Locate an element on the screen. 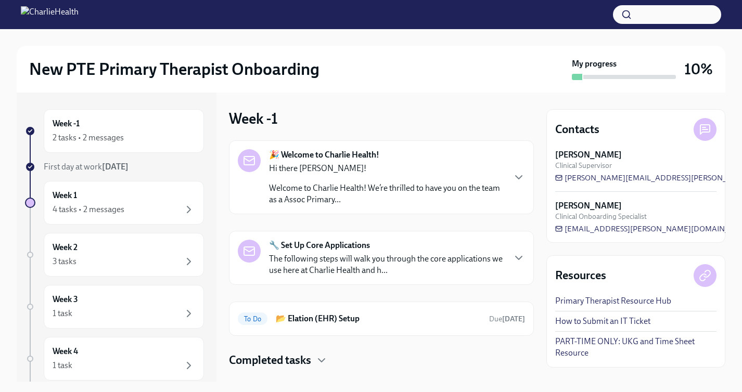 The image size is (742, 392). h6: Week 1 is located at coordinates (64, 196).